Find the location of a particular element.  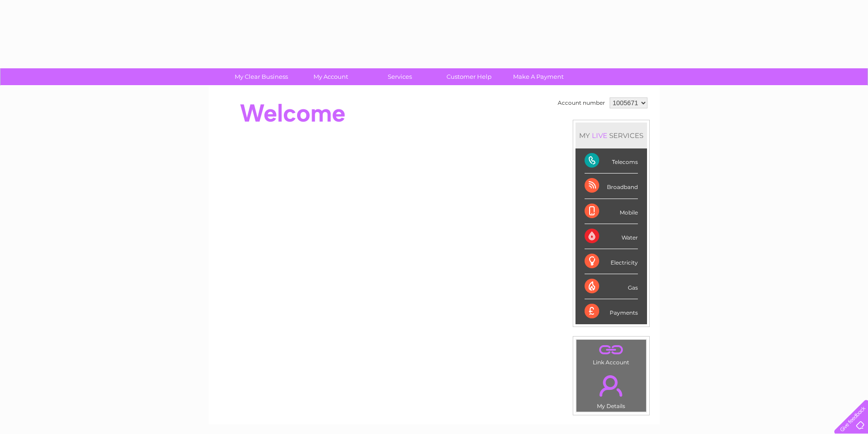

td: Link Account is located at coordinates (611, 354).